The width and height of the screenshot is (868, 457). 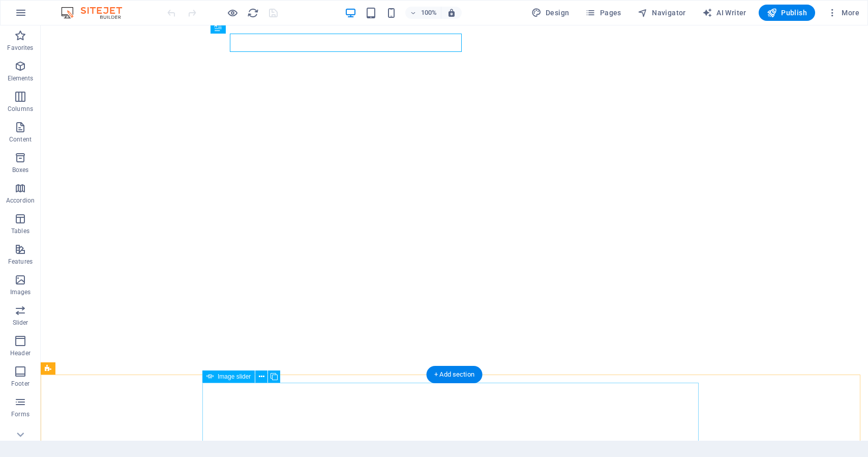 What do you see at coordinates (551, 13) in the screenshot?
I see `button: Design` at bounding box center [551, 13].